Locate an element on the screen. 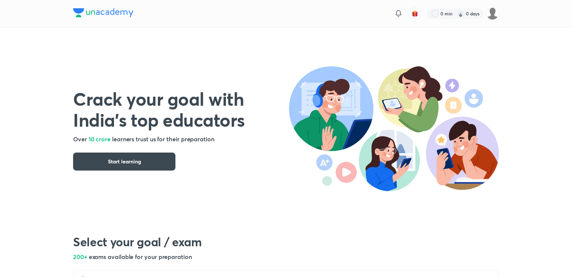 The image size is (572, 277). button: avatar is located at coordinates (415, 14).